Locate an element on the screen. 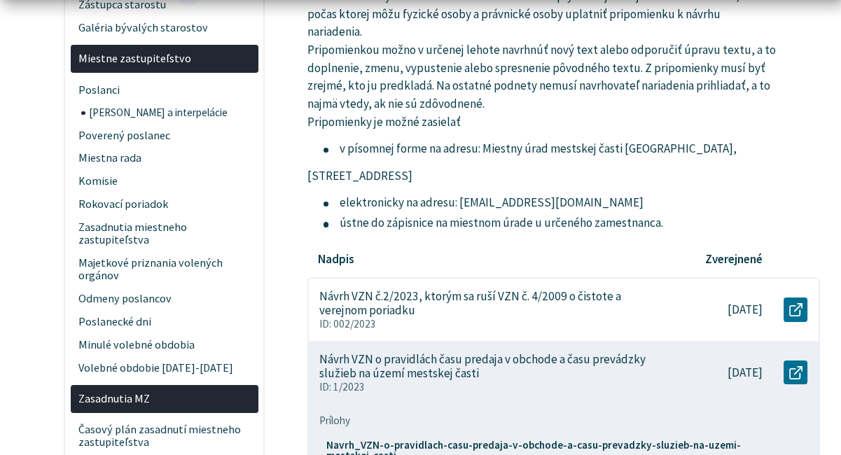 This screenshot has width=841, height=455. span: Miestna rada is located at coordinates (164, 158).